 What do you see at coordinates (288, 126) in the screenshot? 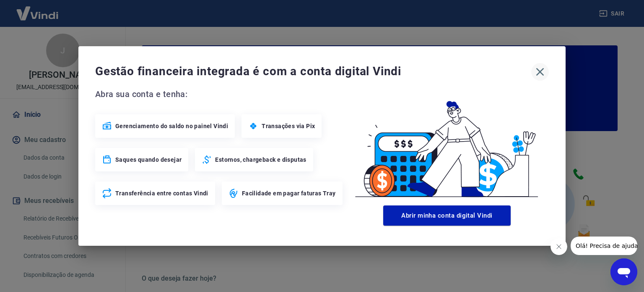
I see `span: Transações via Pix` at bounding box center [288, 126].